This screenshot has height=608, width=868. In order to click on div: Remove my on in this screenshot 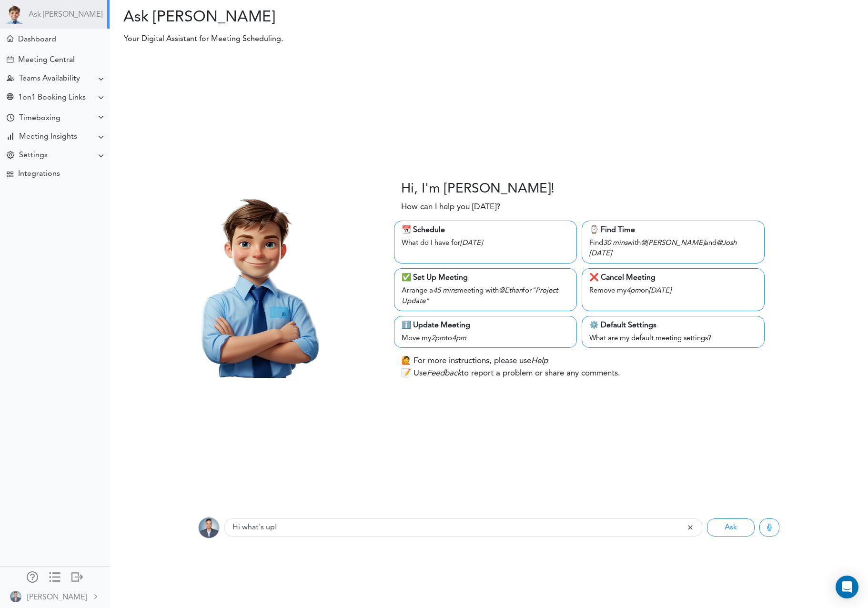, I will do `click(673, 290)`.